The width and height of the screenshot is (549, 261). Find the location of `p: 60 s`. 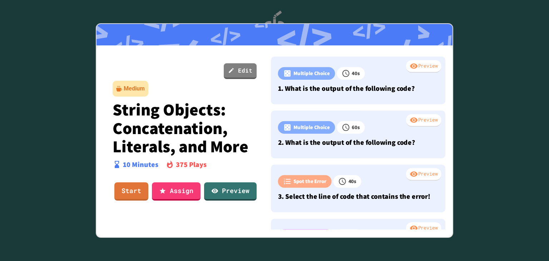

p: 60 s is located at coordinates (356, 127).